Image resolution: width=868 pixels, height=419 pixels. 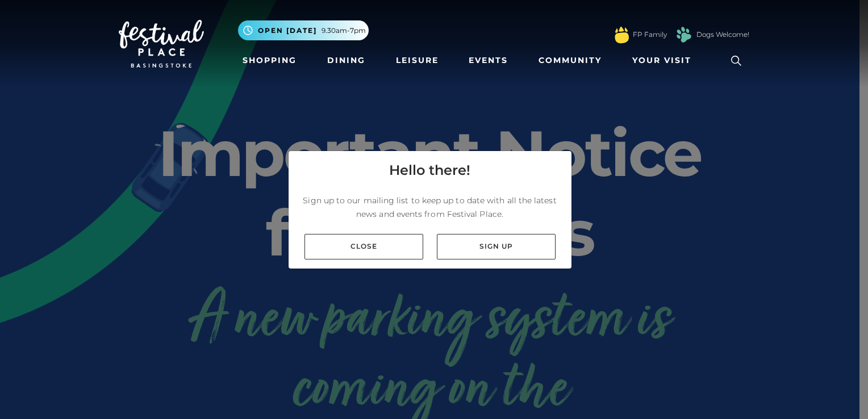 I want to click on img: Festival Place Logo, so click(x=161, y=44).